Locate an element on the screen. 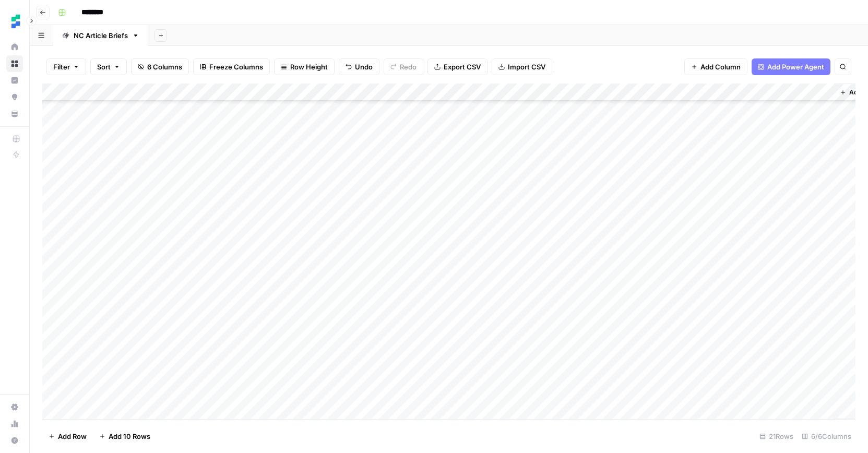 Image resolution: width=868 pixels, height=453 pixels. span: Export CSV is located at coordinates (462, 67).